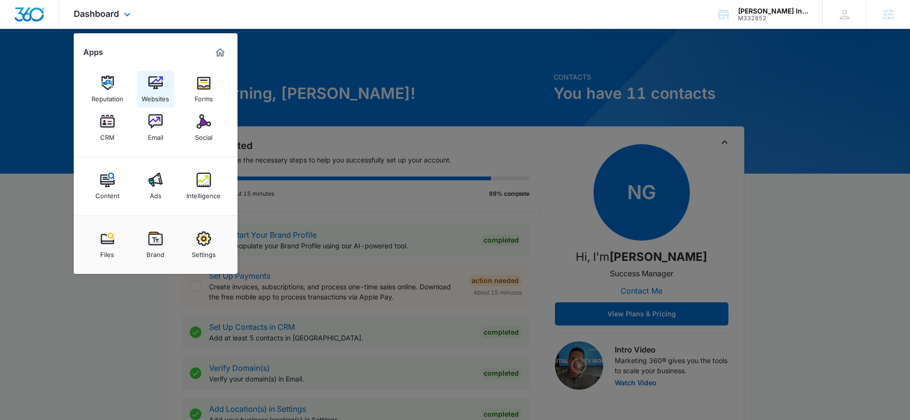 This screenshot has height=420, width=910. Describe the element at coordinates (155, 252) in the screenshot. I see `div: Brand` at that location.